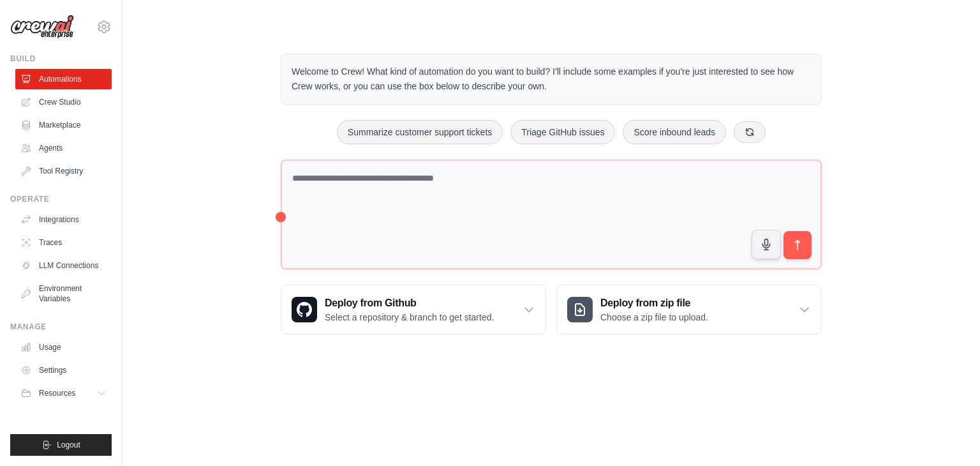  I want to click on span: Logout, so click(68, 445).